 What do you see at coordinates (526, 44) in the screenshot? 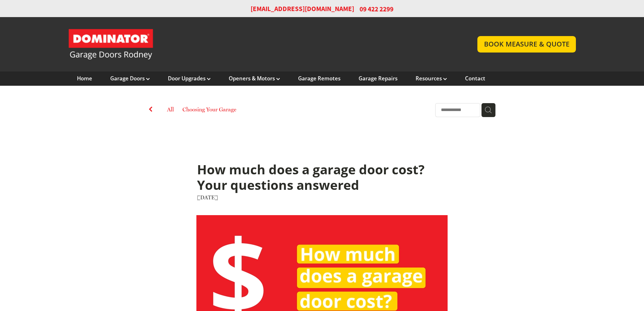
I see `a: BOOK MEASURE & QUOTE` at bounding box center [526, 44].